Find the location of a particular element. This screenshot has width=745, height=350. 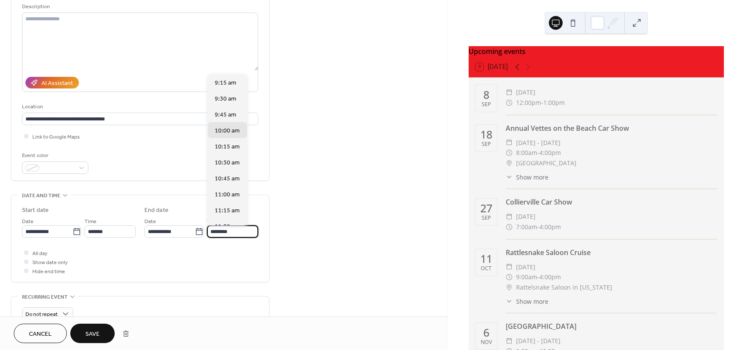

span: 11:30 am is located at coordinates (227, 226).